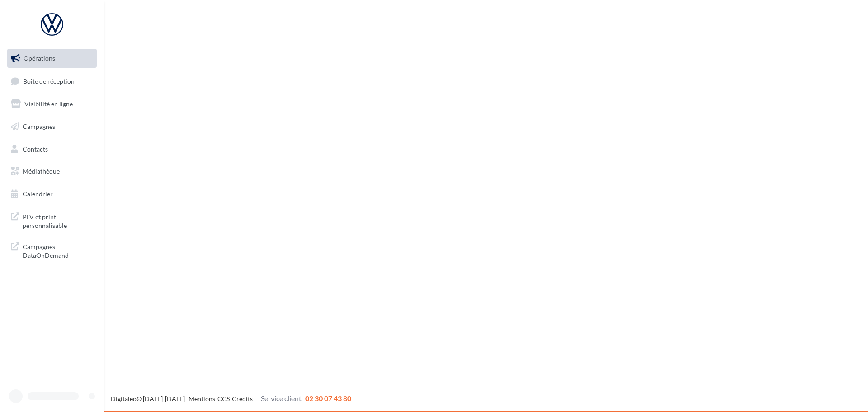 This screenshot has height=412, width=868. I want to click on span: Contacts, so click(35, 149).